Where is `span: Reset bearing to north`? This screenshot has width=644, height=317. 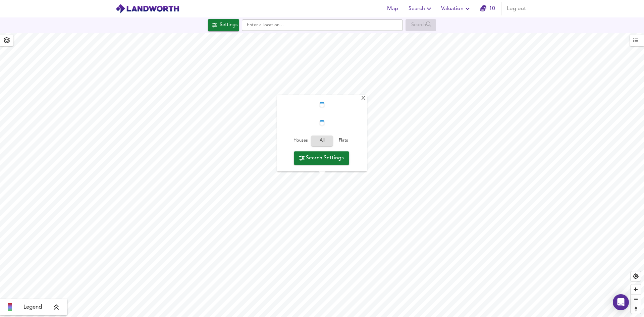
span: Reset bearing to north is located at coordinates (636, 309).